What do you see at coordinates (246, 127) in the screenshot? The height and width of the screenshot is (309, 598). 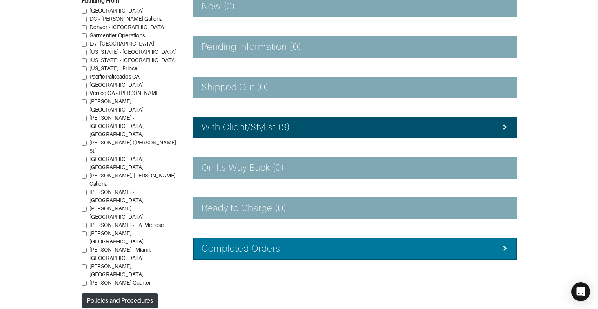 I see `h4: With Client/Stylist (3)` at bounding box center [246, 127].